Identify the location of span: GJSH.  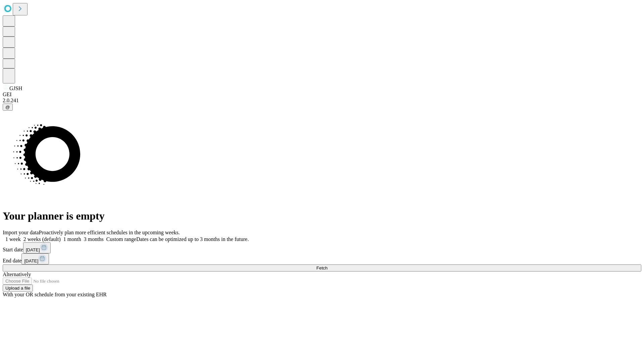
(15, 88).